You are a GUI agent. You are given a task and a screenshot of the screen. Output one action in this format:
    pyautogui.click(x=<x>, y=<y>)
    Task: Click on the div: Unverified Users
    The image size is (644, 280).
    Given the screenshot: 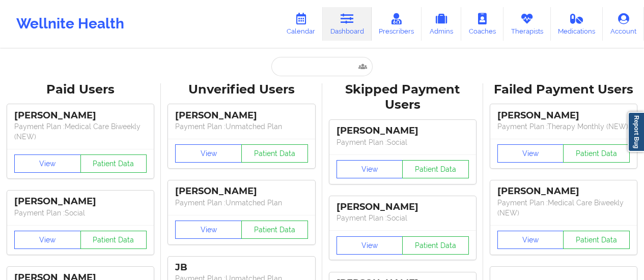 What is the action you would take?
    pyautogui.click(x=241, y=90)
    